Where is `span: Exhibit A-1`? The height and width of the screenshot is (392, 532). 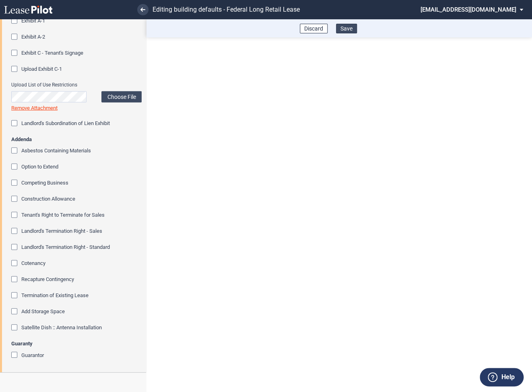 span: Exhibit A-1 is located at coordinates (33, 21).